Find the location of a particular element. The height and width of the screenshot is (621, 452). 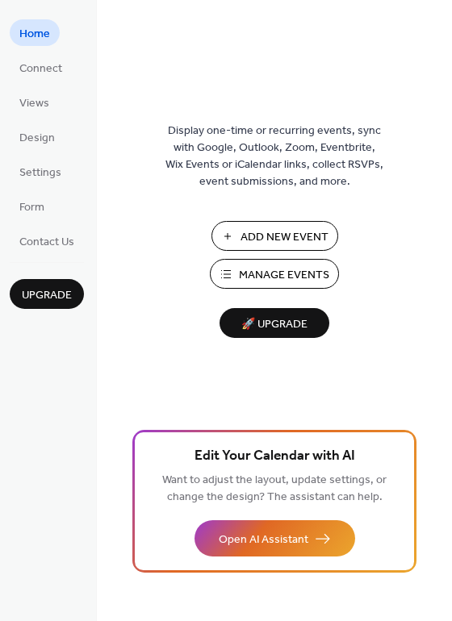

button: Upgrade is located at coordinates (47, 294).